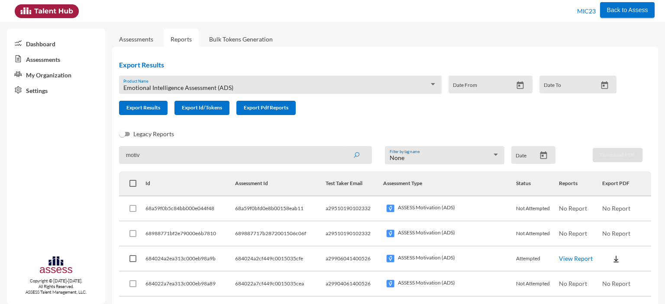 This screenshot has height=304, width=665. What do you see at coordinates (354, 259) in the screenshot?
I see `td: a29906041400526` at bounding box center [354, 259].